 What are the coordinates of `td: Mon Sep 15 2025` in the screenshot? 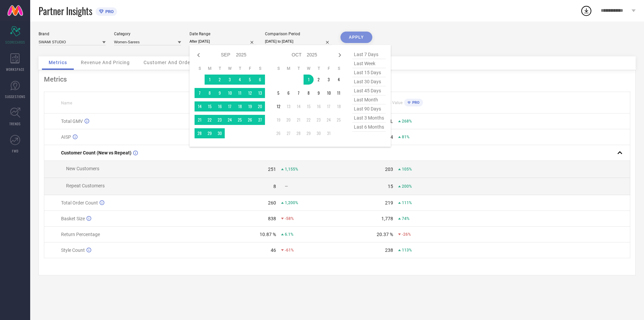 It's located at (210, 106).